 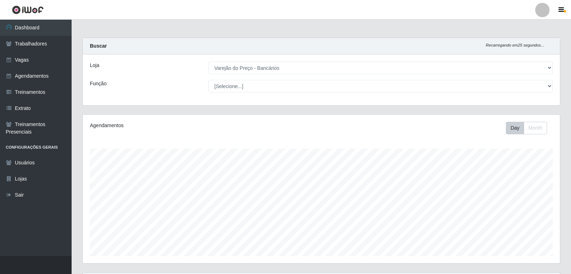 I want to click on label: Loja, so click(x=94, y=65).